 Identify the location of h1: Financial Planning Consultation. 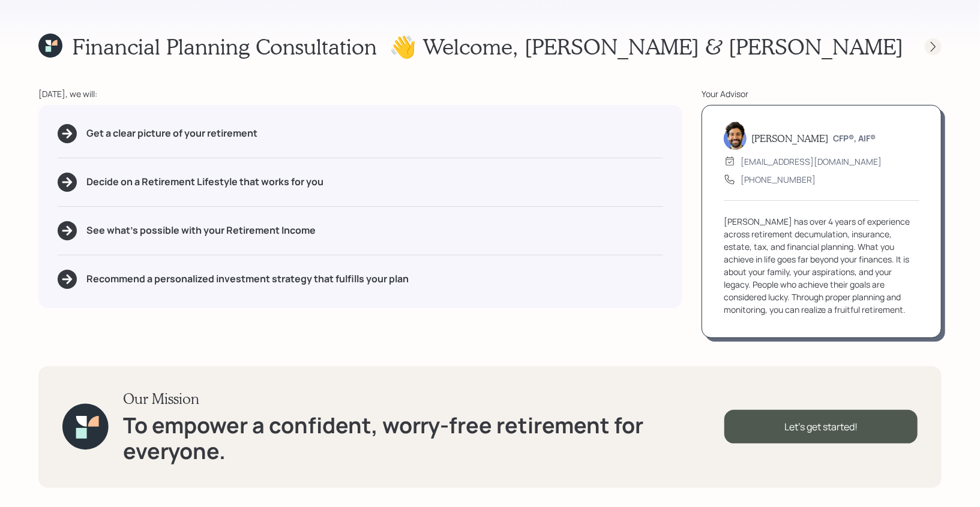
(225, 46).